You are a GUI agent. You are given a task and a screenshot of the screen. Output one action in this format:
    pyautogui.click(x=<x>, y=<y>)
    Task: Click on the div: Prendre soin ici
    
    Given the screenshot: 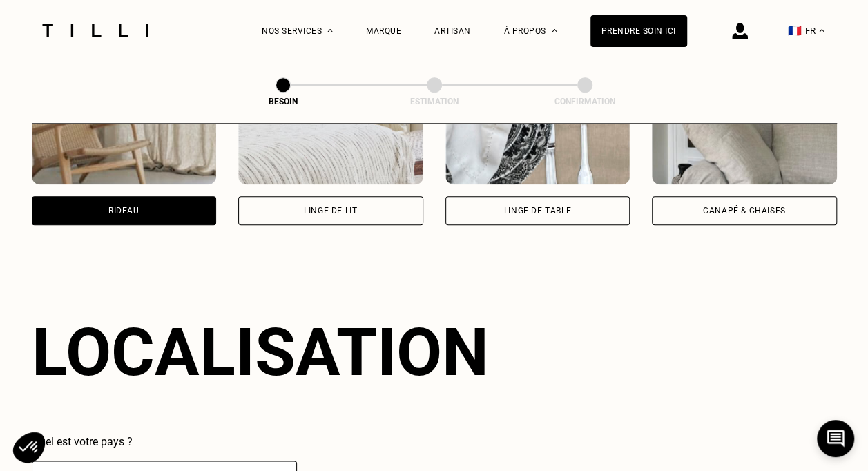 What is the action you would take?
    pyautogui.click(x=639, y=31)
    